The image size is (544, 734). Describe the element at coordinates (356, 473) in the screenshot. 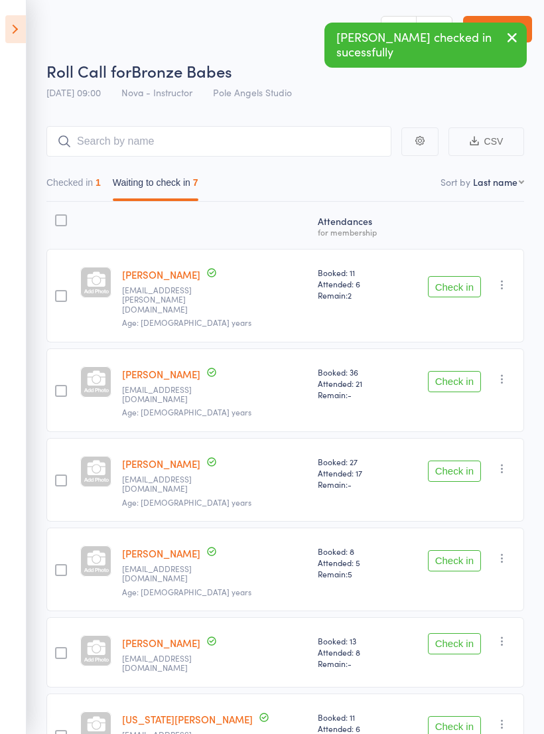

I see `span: Attended: 17` at that location.